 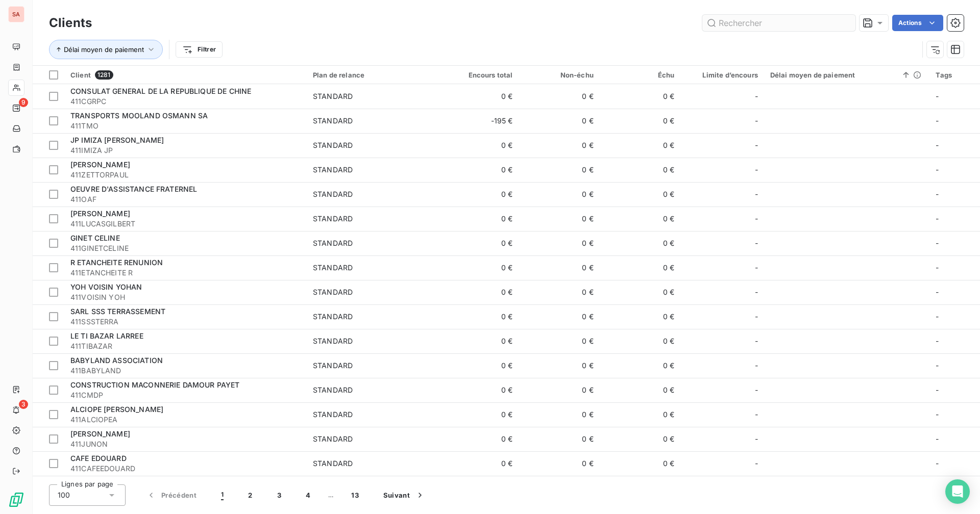 What do you see at coordinates (16, 500) in the screenshot?
I see `img: Logo LeanPay` at bounding box center [16, 500].